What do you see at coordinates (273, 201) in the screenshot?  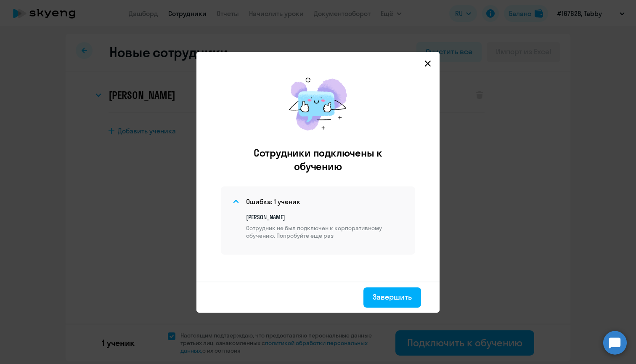 I see `h4: Ошибка: 1 ученик` at bounding box center [273, 201].